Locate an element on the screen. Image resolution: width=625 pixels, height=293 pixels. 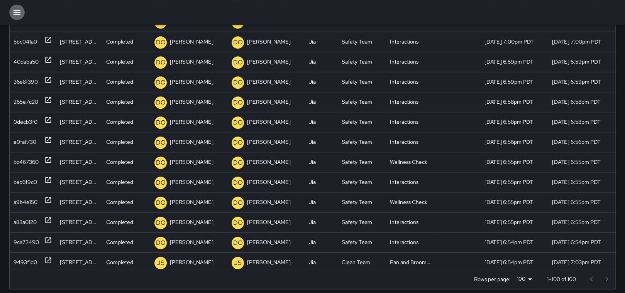
div: 5bc041a0 is located at coordinates (25, 42).